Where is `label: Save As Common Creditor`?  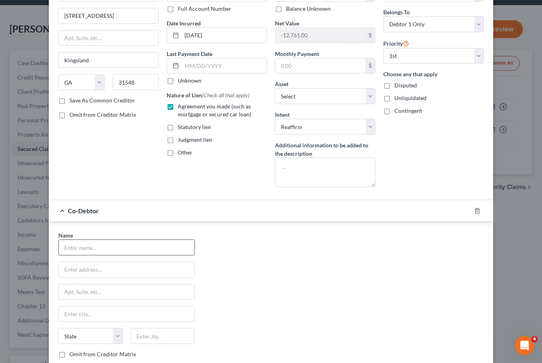 label: Save As Common Creditor is located at coordinates (102, 100).